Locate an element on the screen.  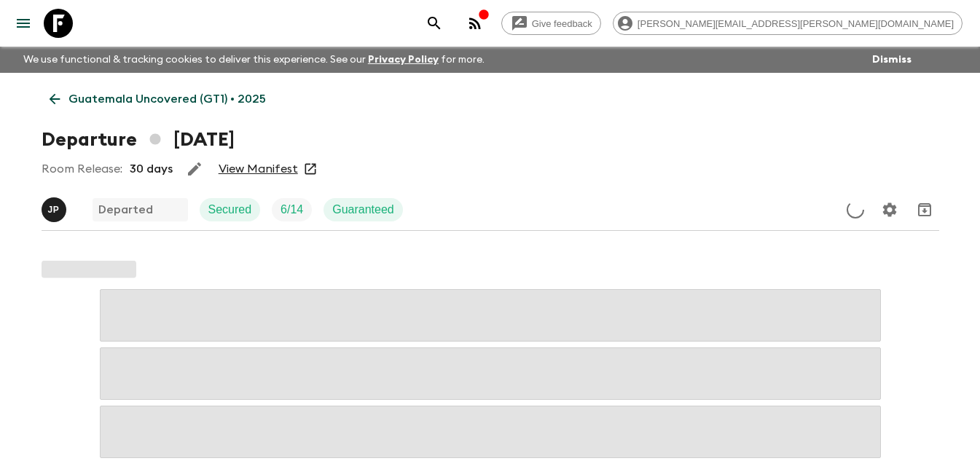
p: 30 days is located at coordinates (151, 169).